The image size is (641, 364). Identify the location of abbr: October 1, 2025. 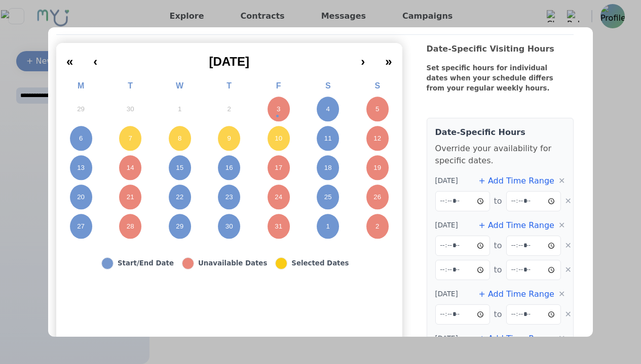
(179, 109).